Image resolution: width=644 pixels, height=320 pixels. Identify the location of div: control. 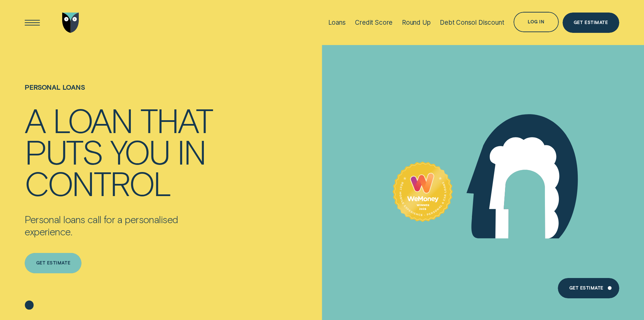
(97, 183).